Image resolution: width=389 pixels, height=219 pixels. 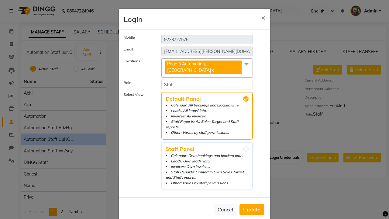 I want to click on label: Email, so click(x=138, y=50).